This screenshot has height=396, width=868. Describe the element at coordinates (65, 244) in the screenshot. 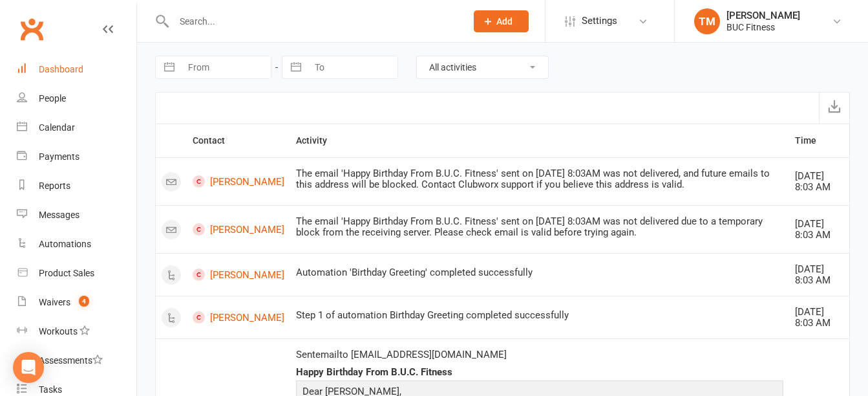

I see `div: Automations` at that location.